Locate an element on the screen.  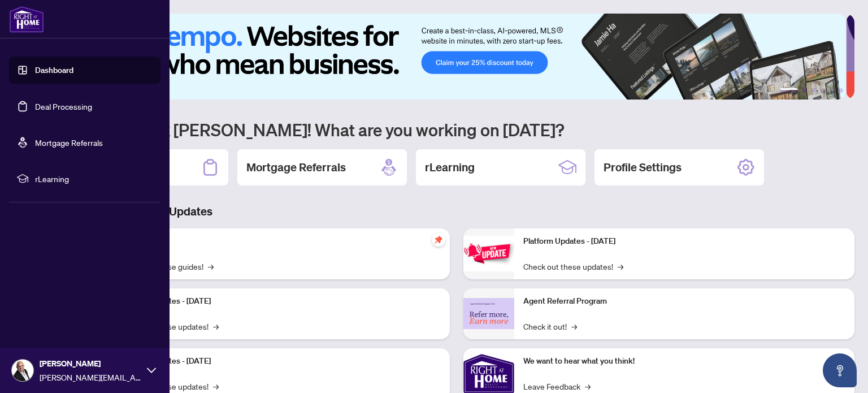
p: Self-Help is located at coordinates (280, 241).